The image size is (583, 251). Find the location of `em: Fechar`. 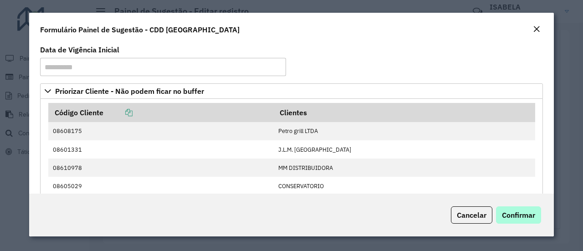

em: Fechar is located at coordinates (537, 29).